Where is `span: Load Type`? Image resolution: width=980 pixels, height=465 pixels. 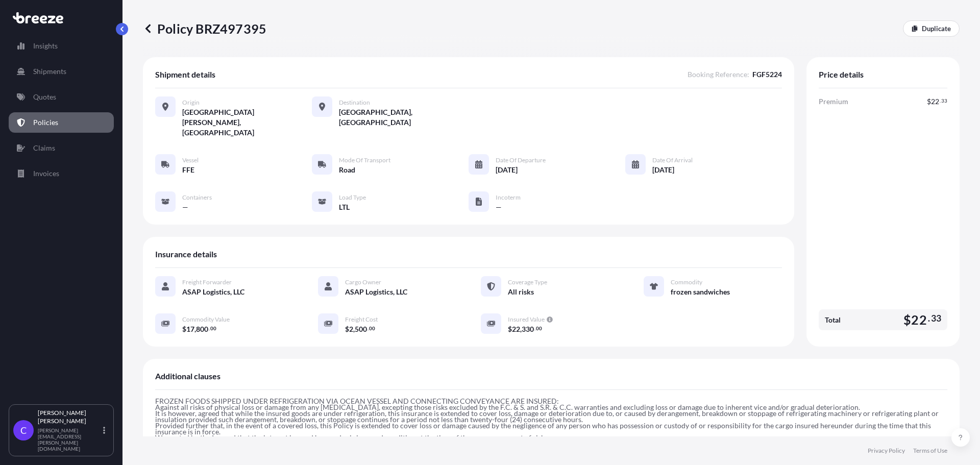 span: Load Type is located at coordinates (352, 198).